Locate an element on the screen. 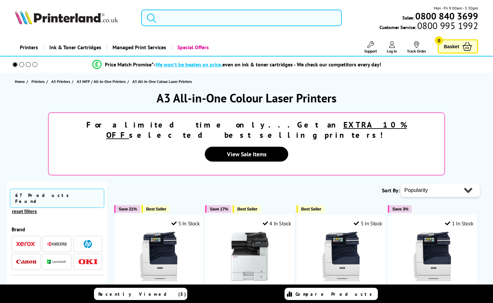 The width and height of the screenshot is (493, 303). span: Customer Service: is located at coordinates (429, 26).